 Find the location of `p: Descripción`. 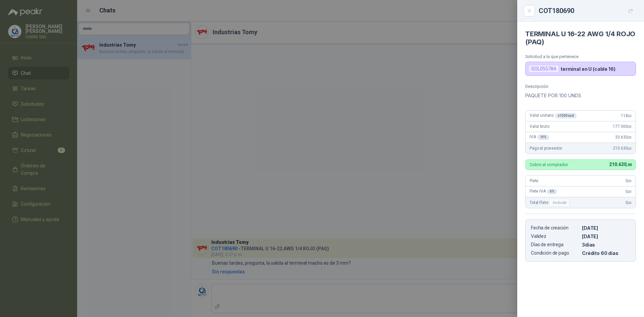

p: Descripción is located at coordinates (580, 86).